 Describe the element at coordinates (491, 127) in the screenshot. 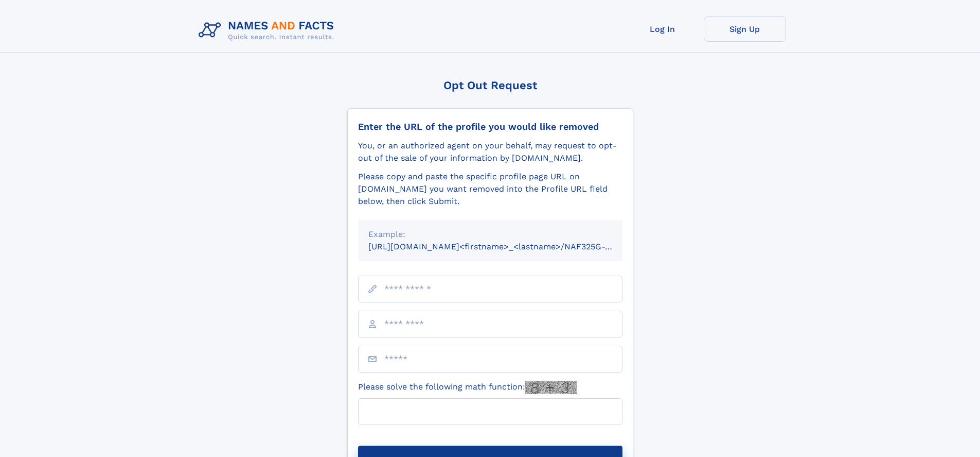

I see `div: Enter the URL of the profile you would like removed` at that location.